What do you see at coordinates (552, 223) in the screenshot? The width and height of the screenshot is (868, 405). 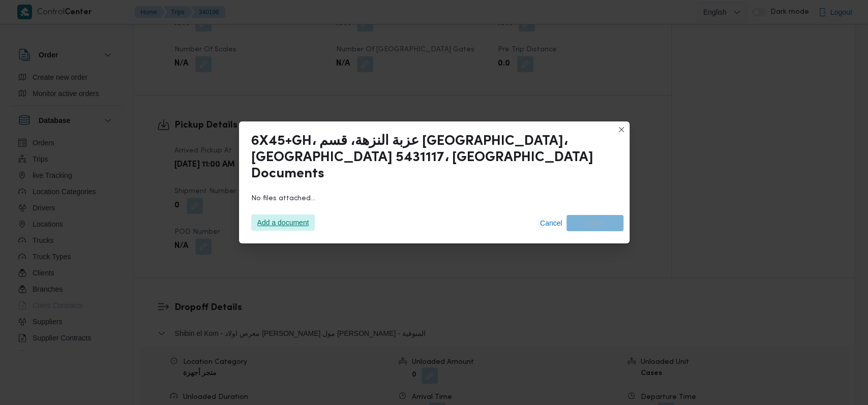 I see `span: Cancel` at bounding box center [552, 223].